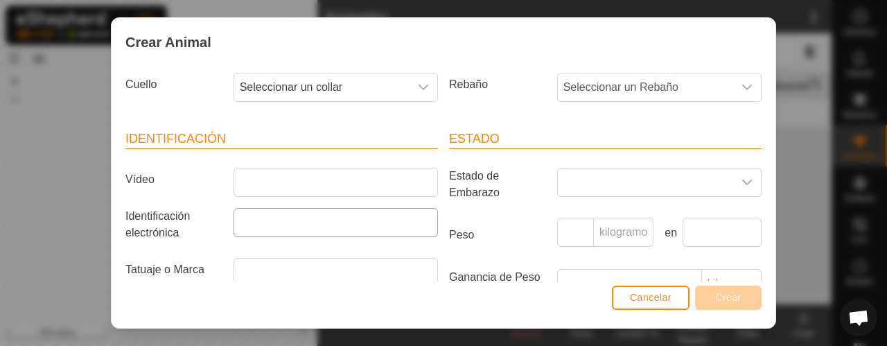 This screenshot has width=887, height=346. I want to click on font: Cancelar, so click(651, 297).